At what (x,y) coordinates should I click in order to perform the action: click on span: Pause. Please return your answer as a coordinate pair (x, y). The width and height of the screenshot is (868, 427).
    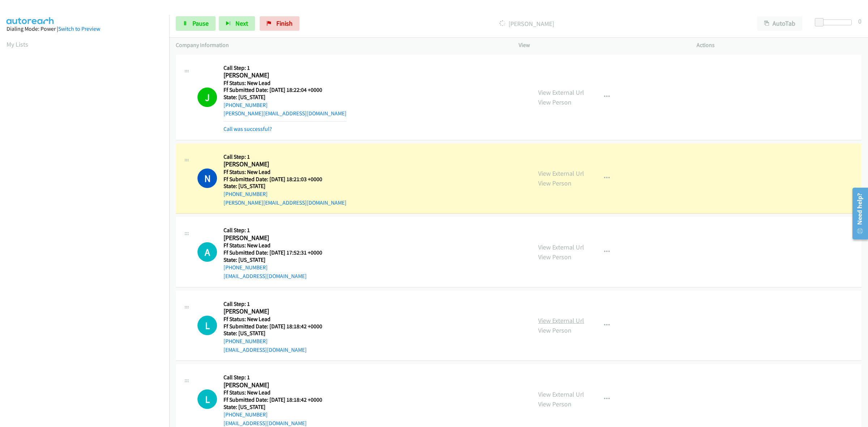
    Looking at the image, I should click on (200, 23).